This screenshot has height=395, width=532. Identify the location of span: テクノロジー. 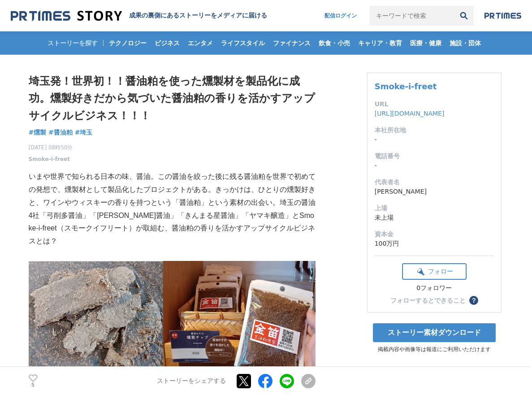
(128, 43).